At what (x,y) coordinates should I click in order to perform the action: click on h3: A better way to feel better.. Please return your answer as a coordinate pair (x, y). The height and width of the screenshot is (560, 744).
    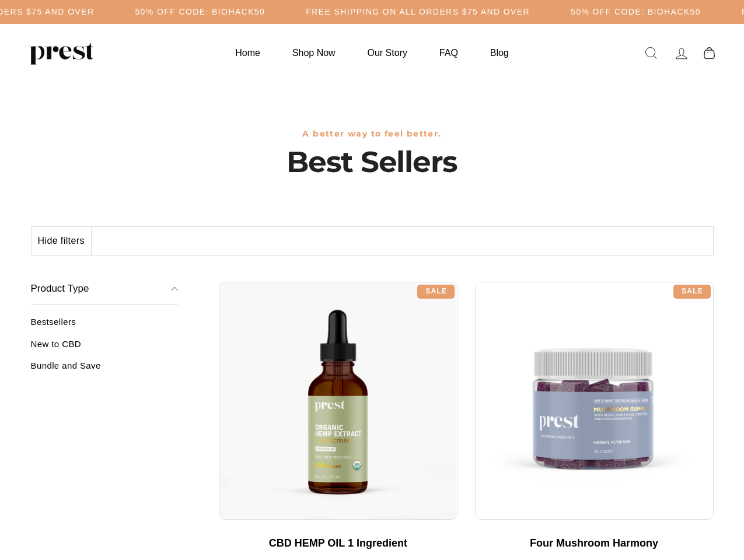
    Looking at the image, I should click on (372, 134).